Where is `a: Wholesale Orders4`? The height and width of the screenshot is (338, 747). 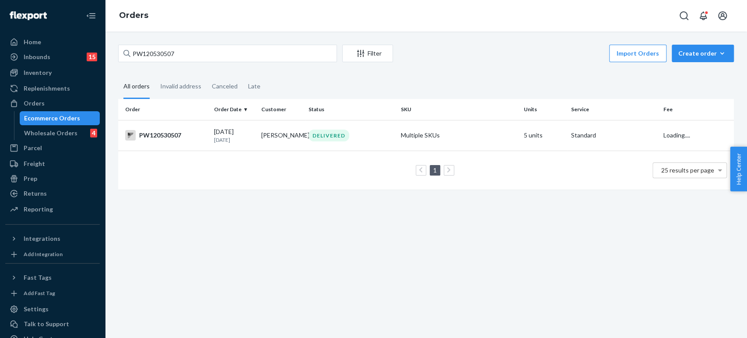 a: Wholesale Orders4 is located at coordinates (60, 133).